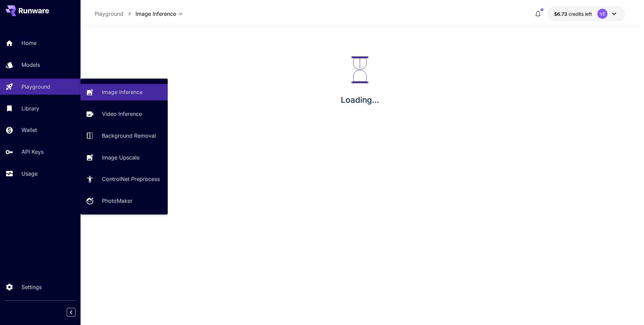 The image size is (644, 325). What do you see at coordinates (76, 312) in the screenshot?
I see `div: Collapse sidebar` at bounding box center [76, 312].